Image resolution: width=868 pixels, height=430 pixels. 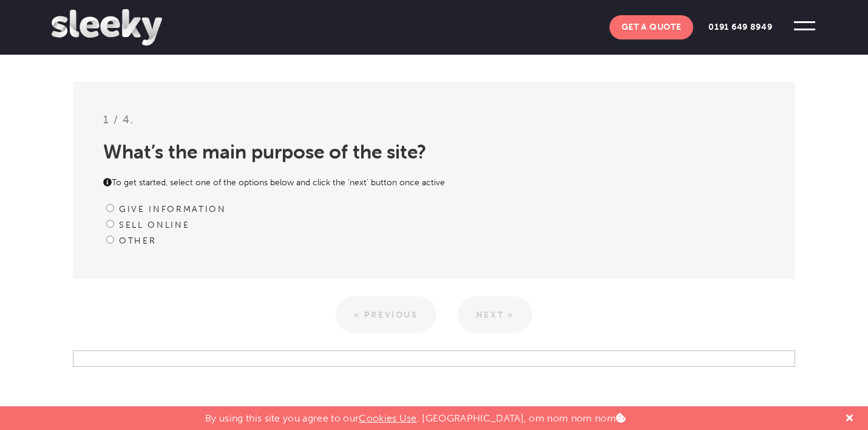 I want to click on label: Sell online, so click(x=155, y=225).